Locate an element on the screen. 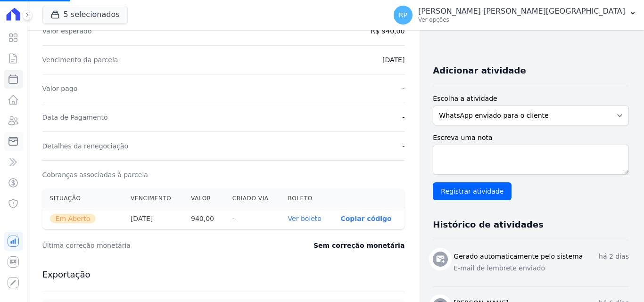  dt: Valor pago is located at coordinates (60, 88).